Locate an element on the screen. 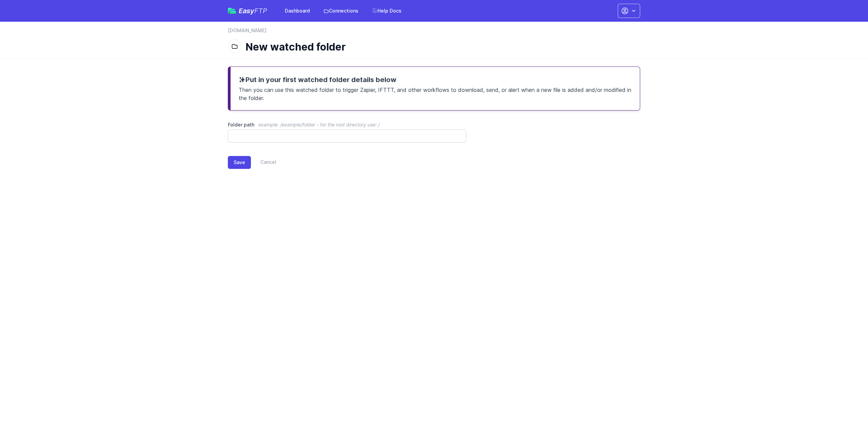 The image size is (868, 431). span: FTP is located at coordinates (260, 11).